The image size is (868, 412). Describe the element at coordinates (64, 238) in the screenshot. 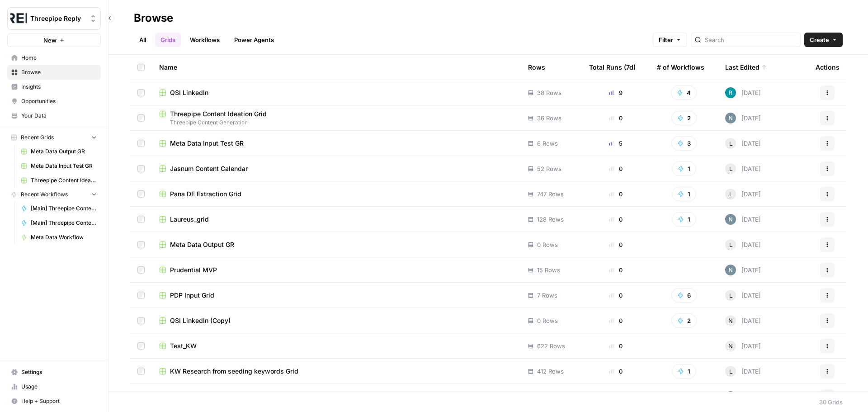

I see `span: Meta Data Workflow` at that location.